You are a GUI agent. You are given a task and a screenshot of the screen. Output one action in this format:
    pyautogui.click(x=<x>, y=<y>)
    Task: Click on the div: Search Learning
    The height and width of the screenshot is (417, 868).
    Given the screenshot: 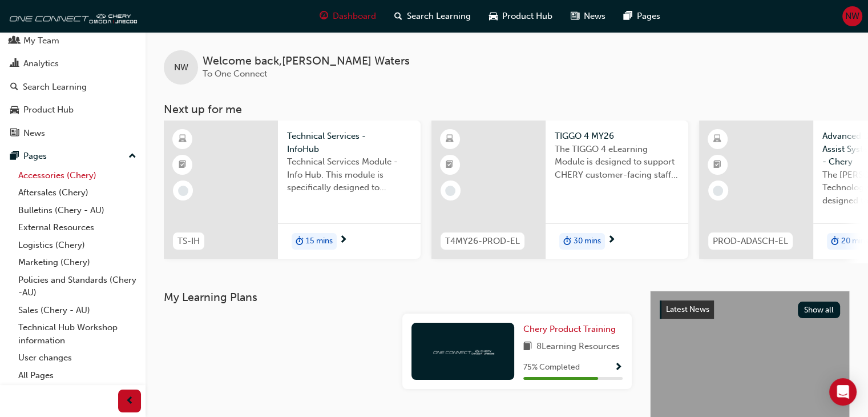 What is the action you would take?
    pyautogui.click(x=55, y=87)
    